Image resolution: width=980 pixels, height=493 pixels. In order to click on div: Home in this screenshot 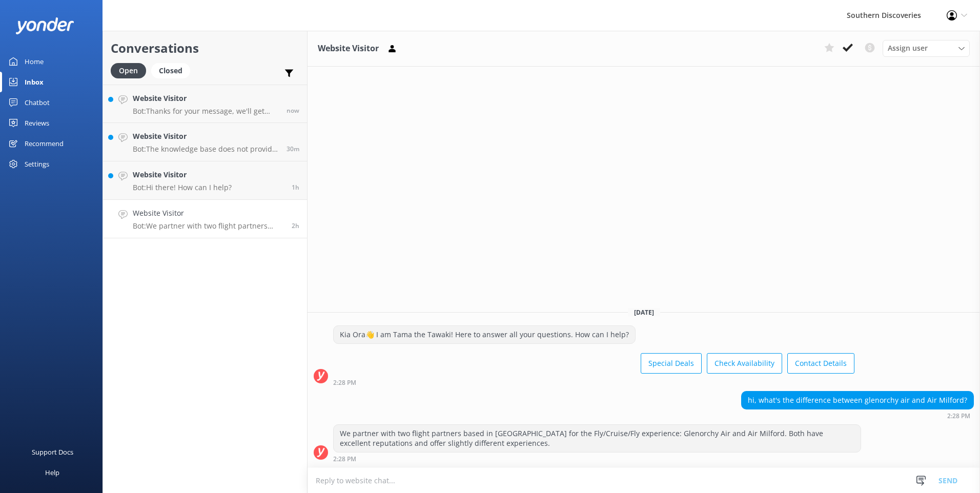, I will do `click(34, 61)`.